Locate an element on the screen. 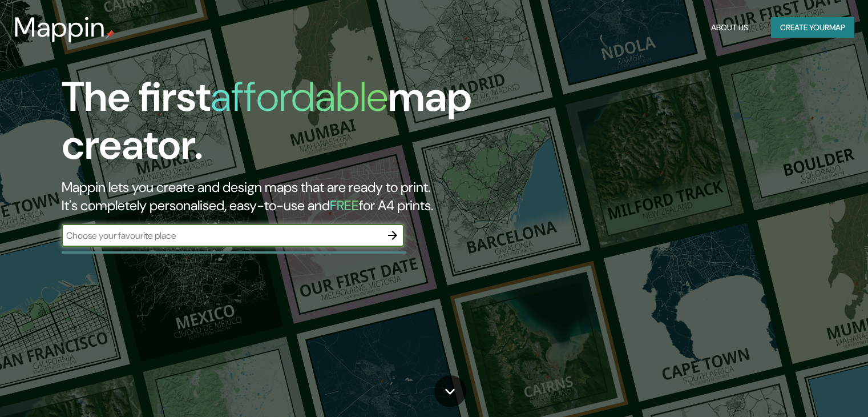 The width and height of the screenshot is (868, 417). button: About Us is located at coordinates (729, 27).